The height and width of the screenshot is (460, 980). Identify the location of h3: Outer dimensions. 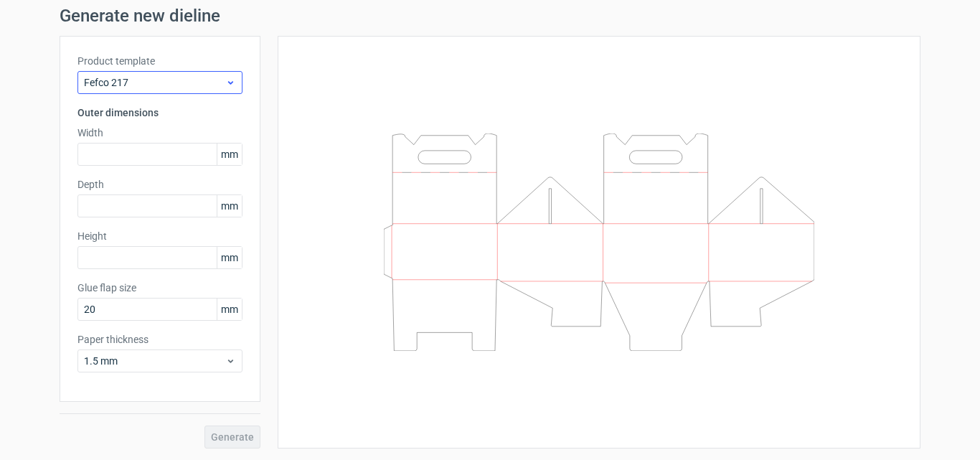
(160, 113).